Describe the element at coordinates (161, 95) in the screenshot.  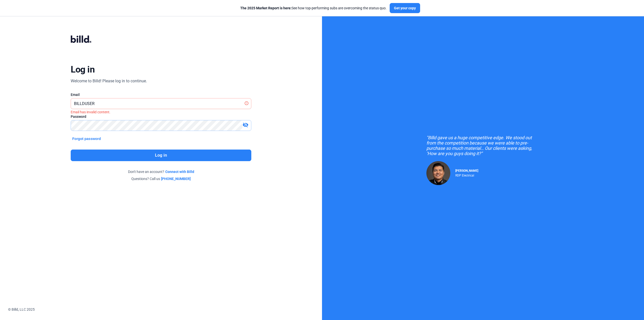
I see `div: Email` at that location.